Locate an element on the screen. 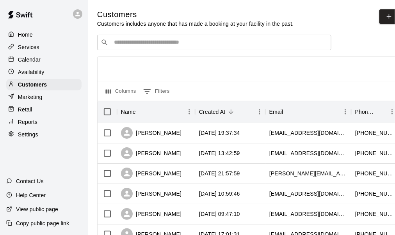 The height and width of the screenshot is (235, 395). a: Calendar is located at coordinates (44, 60).